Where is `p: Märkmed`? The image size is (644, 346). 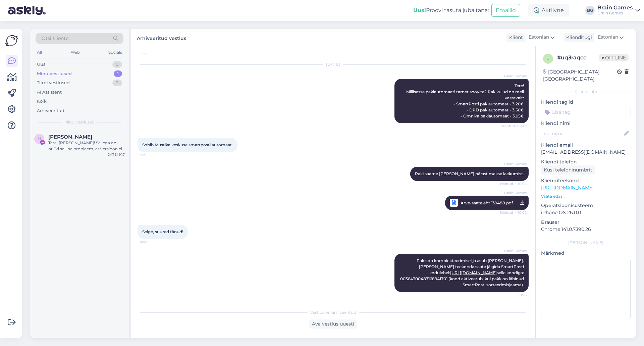
p: Märkmed is located at coordinates (586, 253).